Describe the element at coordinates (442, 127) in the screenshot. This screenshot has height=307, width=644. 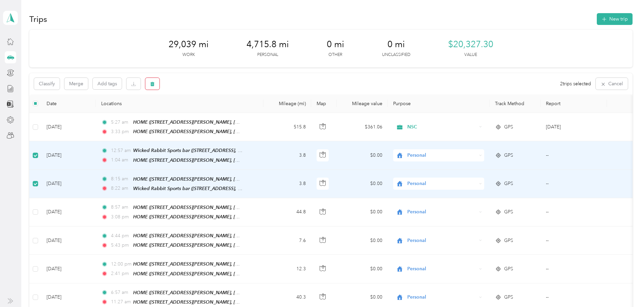
I see `span: NSC` at that location.